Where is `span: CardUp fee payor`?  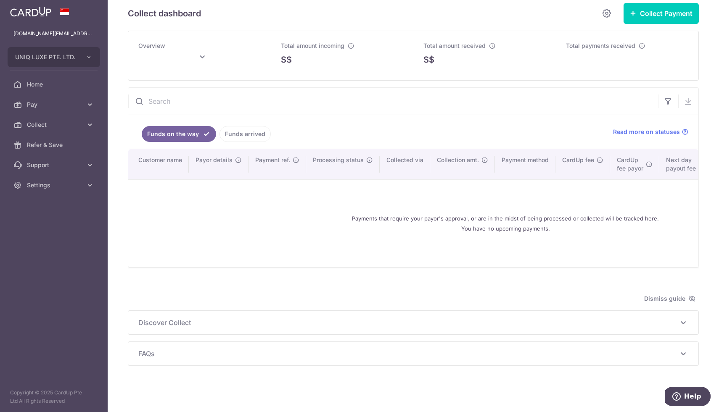
span: CardUp fee payor is located at coordinates (630, 164).